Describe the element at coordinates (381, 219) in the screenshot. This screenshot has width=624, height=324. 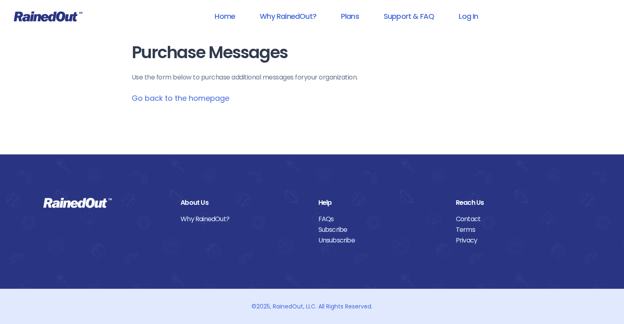
I see `a: FAQs` at that location.